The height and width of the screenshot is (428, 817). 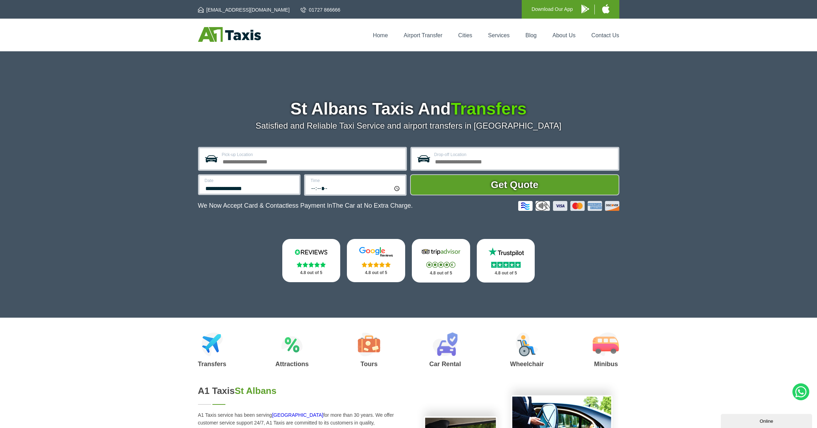 What do you see at coordinates (527, 364) in the screenshot?
I see `h3: Wheelchair` at bounding box center [527, 364].